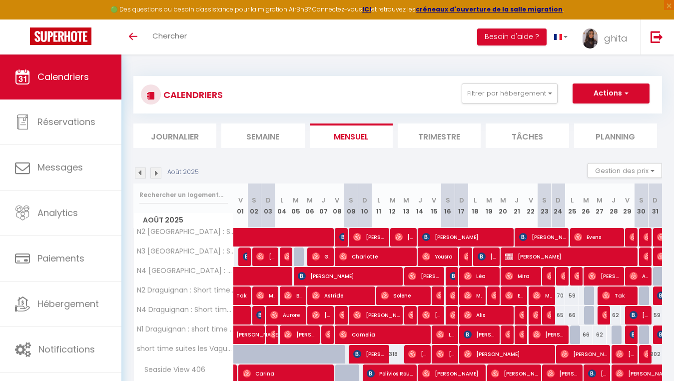 This screenshot has width=674, height=381. What do you see at coordinates (383, 334) in the screenshot?
I see `span: Camelia` at bounding box center [383, 334].